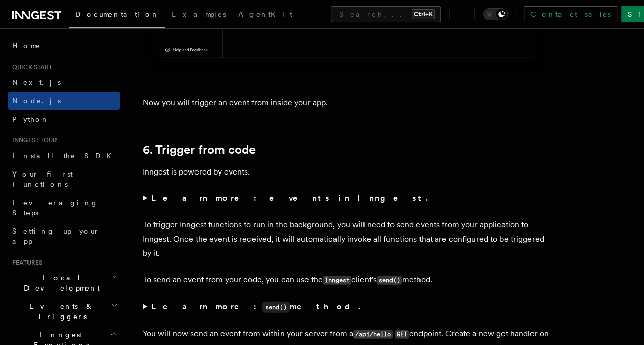 This screenshot has height=345, width=644. What do you see at coordinates (347, 103) in the screenshot?
I see `p: Now you will trigger an event from inside your app.` at bounding box center [347, 103].